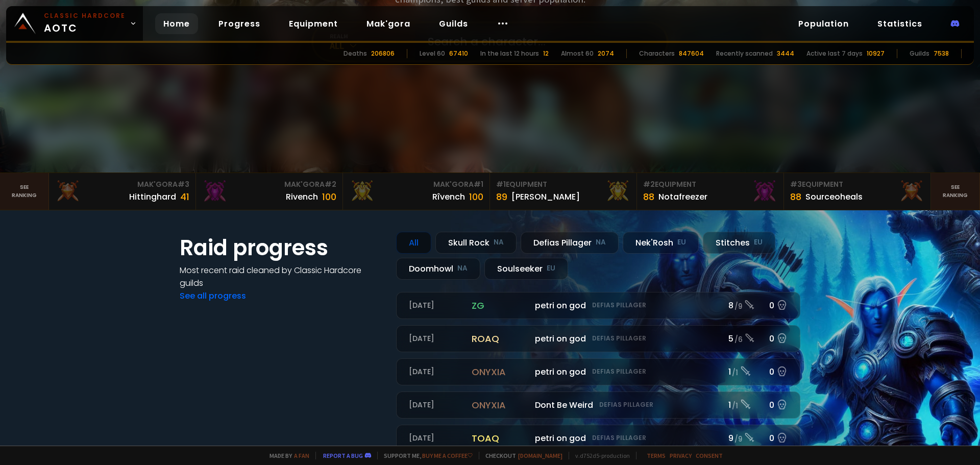 This screenshot has height=465, width=980. What do you see at coordinates (526, 268) in the screenshot?
I see `div: Soulseeker` at bounding box center [526, 268].